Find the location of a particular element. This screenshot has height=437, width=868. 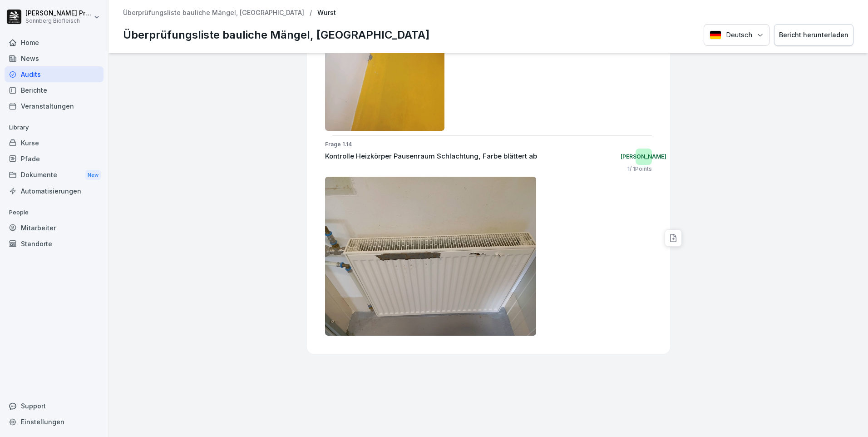

div: Audits is located at coordinates (54, 74).